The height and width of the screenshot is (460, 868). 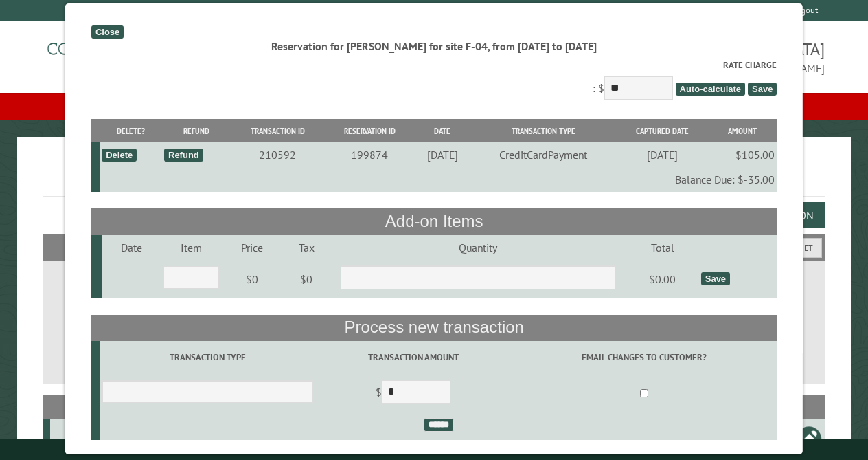 What do you see at coordinates (644, 357) in the screenshot?
I see `label: Email changes to customer?` at bounding box center [644, 357].